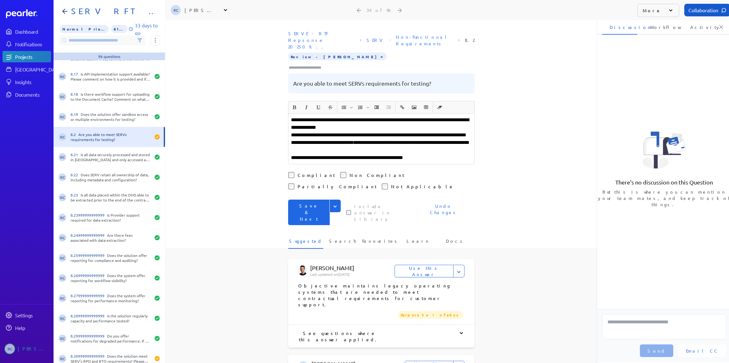 Image resolution: width=729 pixels, height=363 pixels. What do you see at coordinates (294, 107) in the screenshot?
I see `button: Bold` at bounding box center [294, 107].